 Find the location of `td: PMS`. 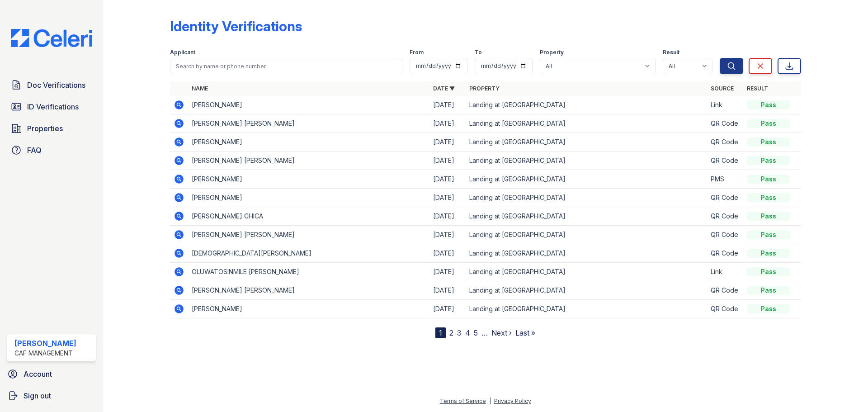

td: PMS is located at coordinates (725, 179).